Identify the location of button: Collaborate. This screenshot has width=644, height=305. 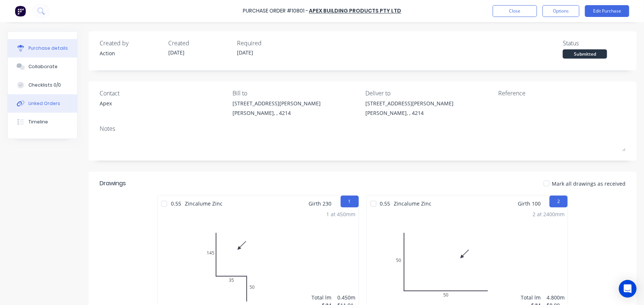
(42, 67).